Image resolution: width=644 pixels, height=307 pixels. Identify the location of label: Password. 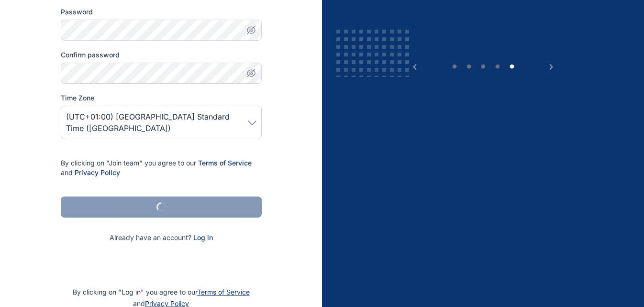
(161, 12).